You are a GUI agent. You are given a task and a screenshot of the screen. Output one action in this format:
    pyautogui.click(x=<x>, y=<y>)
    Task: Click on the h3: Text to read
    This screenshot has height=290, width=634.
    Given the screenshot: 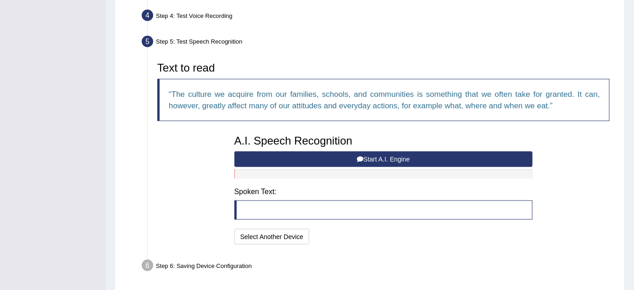 What is the action you would take?
    pyautogui.click(x=384, y=68)
    